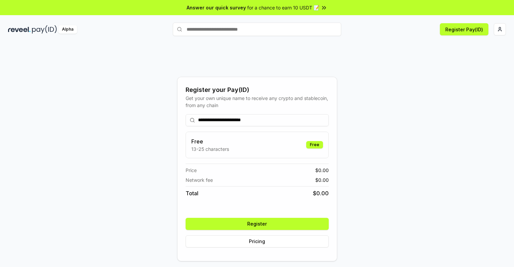  Describe the element at coordinates (257, 90) in the screenshot. I see `div: Register your Pay(ID)` at that location.